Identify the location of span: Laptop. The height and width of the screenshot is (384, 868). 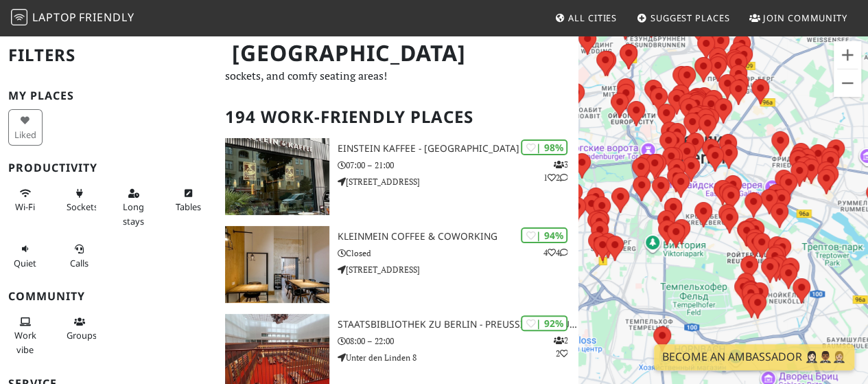
(55, 17).